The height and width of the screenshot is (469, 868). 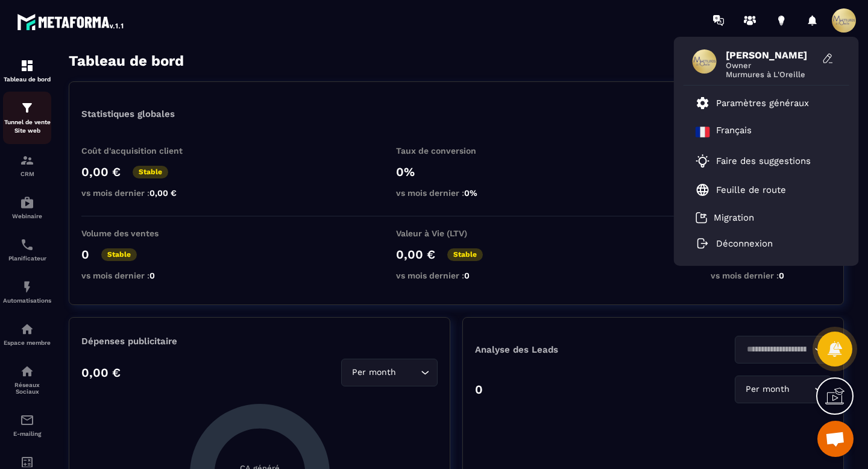 I want to click on a: automationsautomationsWebinaire, so click(x=27, y=208).